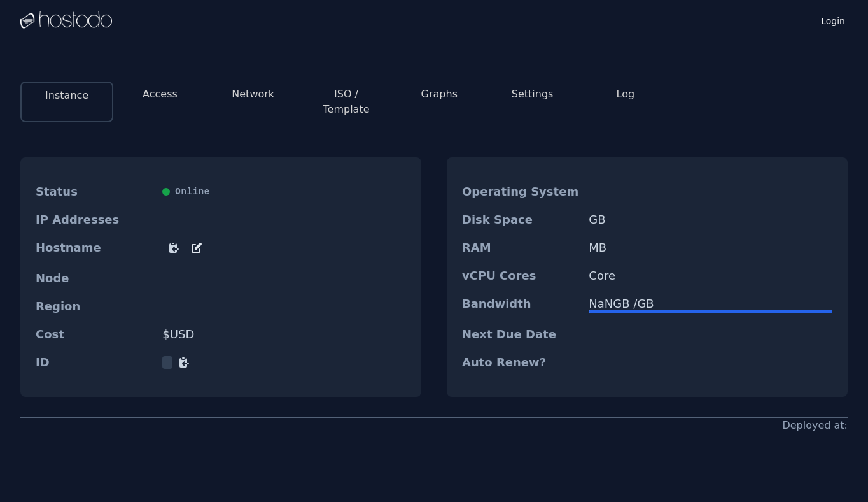  I want to click on div: Deployed at:, so click(815, 425).